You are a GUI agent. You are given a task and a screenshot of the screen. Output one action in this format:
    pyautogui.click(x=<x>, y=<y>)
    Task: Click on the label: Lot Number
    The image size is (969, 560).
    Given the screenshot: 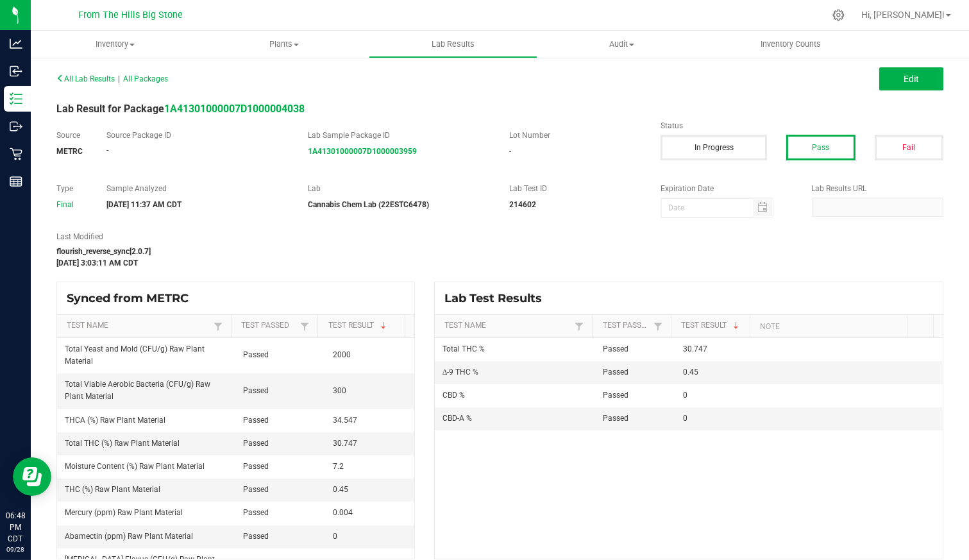 What is the action you would take?
    pyautogui.click(x=575, y=135)
    